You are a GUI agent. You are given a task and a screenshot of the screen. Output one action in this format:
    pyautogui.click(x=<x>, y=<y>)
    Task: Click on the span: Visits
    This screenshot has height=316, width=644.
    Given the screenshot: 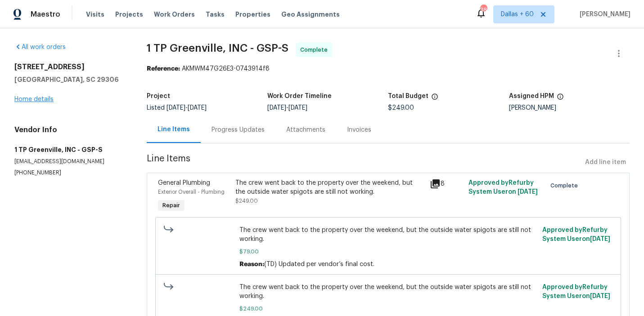 What is the action you would take?
    pyautogui.click(x=95, y=14)
    